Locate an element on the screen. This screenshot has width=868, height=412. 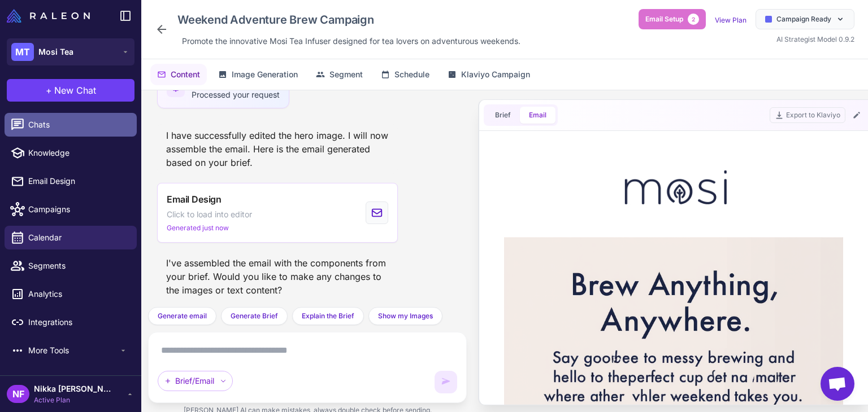
span: Calendar is located at coordinates (78, 238).